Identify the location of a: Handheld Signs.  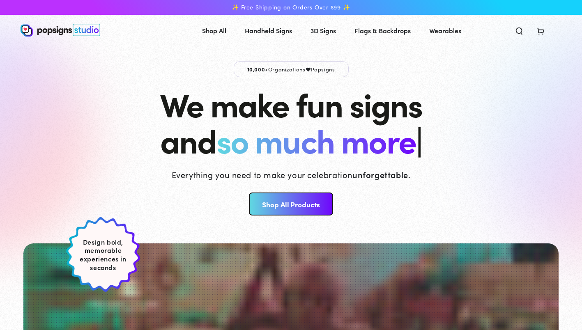
(268, 30).